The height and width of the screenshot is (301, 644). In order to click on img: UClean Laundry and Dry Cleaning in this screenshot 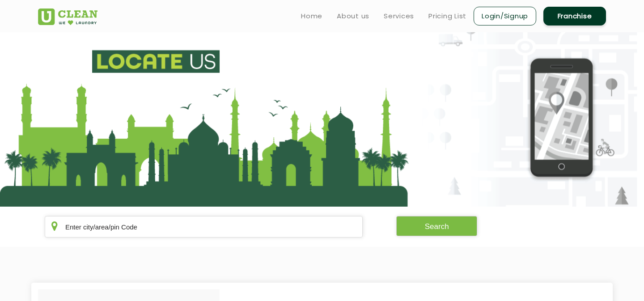, I will do `click(68, 17)`.